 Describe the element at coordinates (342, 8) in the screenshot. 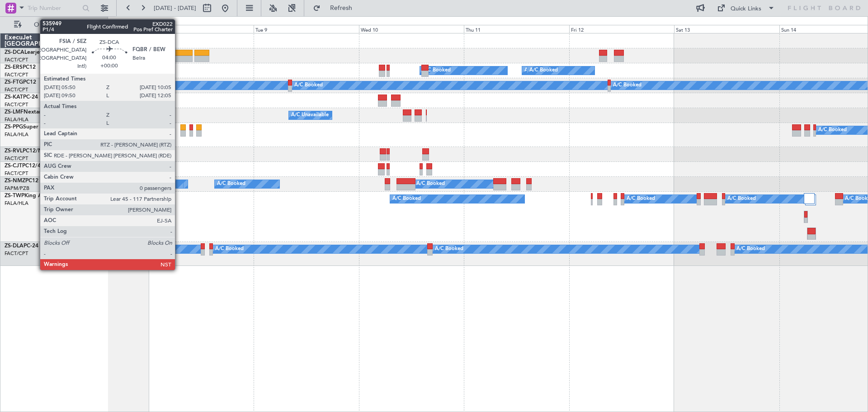

I see `span: Refresh` at that location.